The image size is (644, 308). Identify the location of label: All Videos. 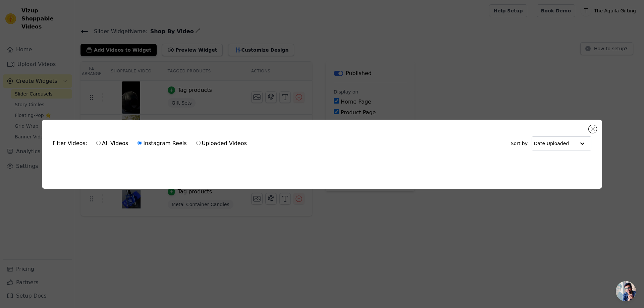
(112, 143).